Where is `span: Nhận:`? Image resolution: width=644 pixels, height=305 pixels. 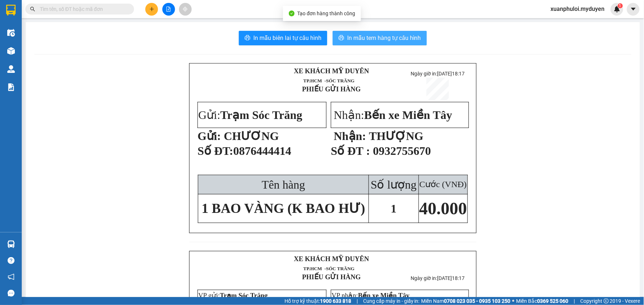 span: Nhận: is located at coordinates (393, 115).